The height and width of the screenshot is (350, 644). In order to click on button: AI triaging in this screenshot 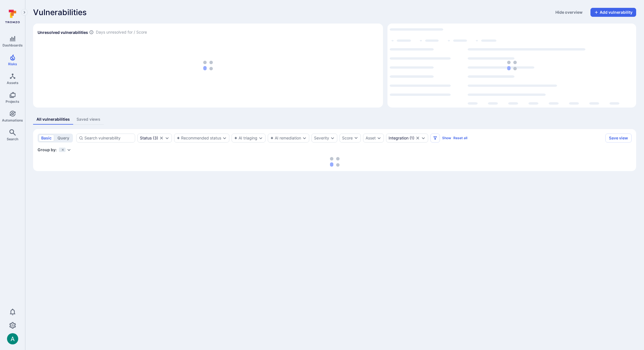, I will do `click(245, 138)`.